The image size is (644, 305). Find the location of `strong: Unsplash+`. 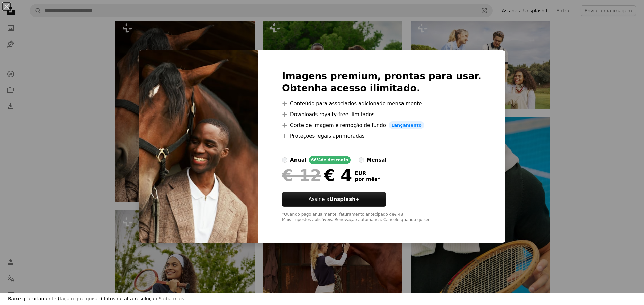

strong: Unsplash+ is located at coordinates (344, 200).